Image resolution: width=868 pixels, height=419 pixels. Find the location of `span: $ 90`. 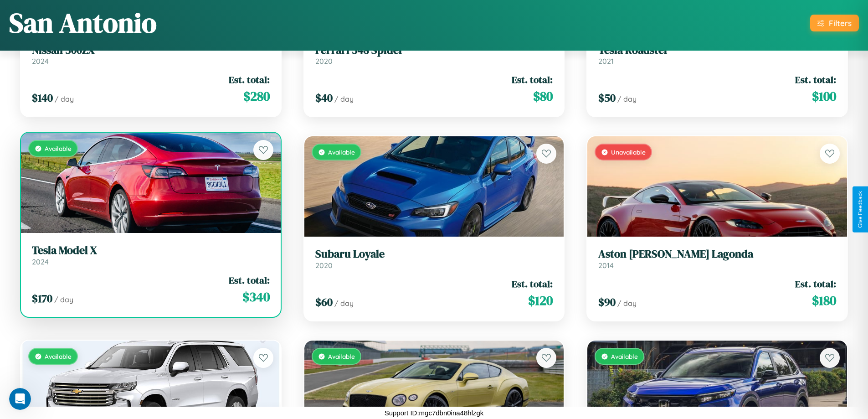

span: $ 90 is located at coordinates (607, 302).